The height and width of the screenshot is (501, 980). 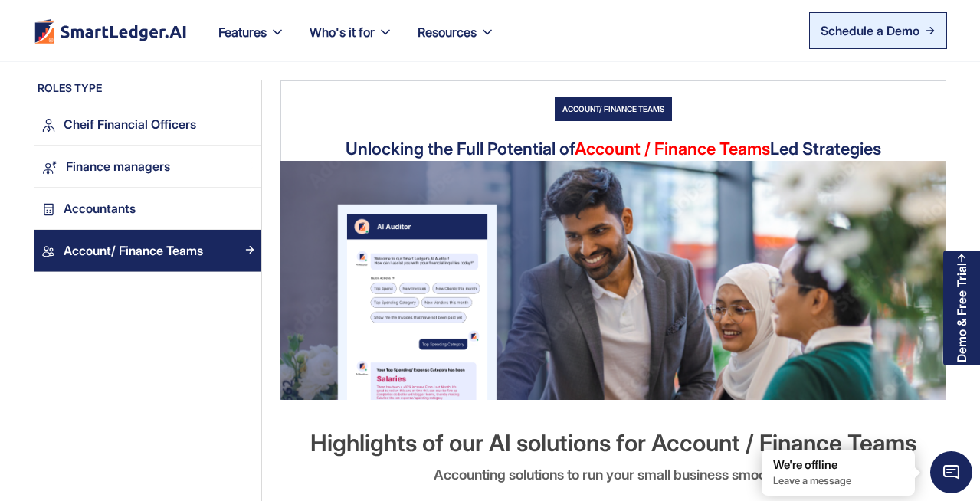 What do you see at coordinates (951, 472) in the screenshot?
I see `span: Chat Widget` at bounding box center [951, 472].